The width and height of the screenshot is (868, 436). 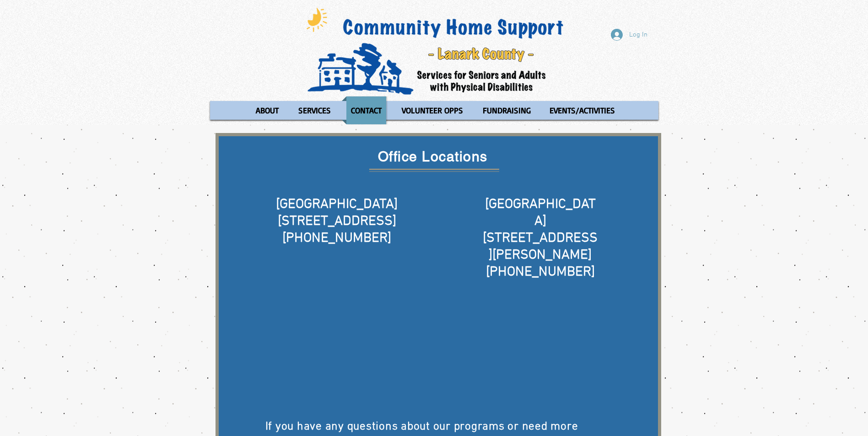 I want to click on button: Log In, so click(x=629, y=35).